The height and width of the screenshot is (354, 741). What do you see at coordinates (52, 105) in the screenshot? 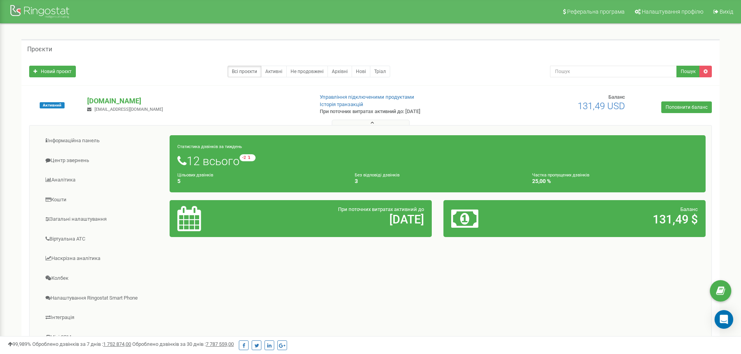
I see `span: Активний` at bounding box center [52, 105].